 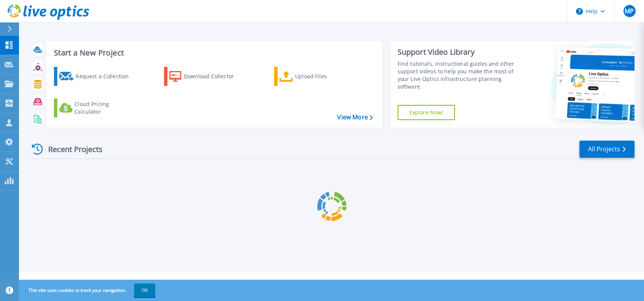 What do you see at coordinates (206, 76) in the screenshot?
I see `a: Download Collector` at bounding box center [206, 76].